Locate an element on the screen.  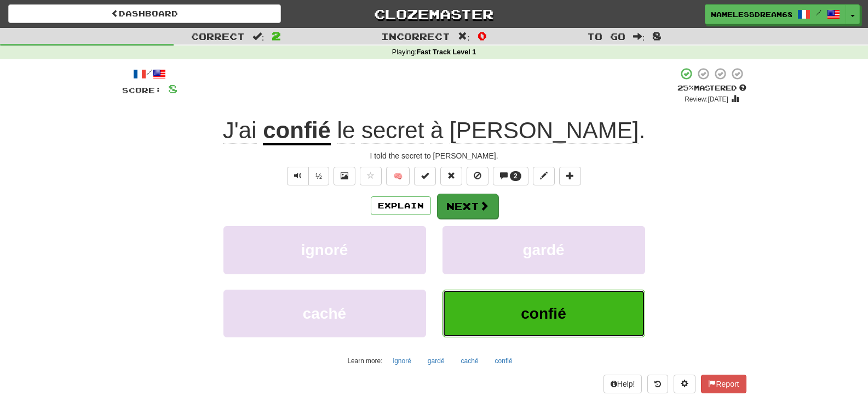
span: NamelessDream6813 is located at coordinates (751, 14).